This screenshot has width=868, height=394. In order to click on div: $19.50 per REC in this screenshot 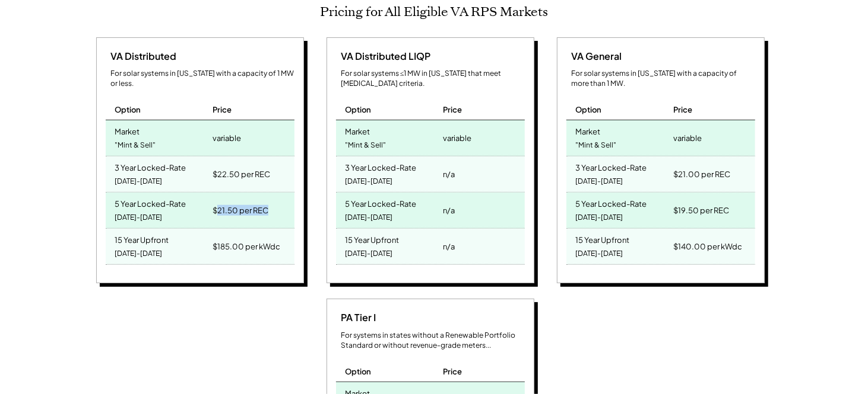, I will do `click(701, 210)`.